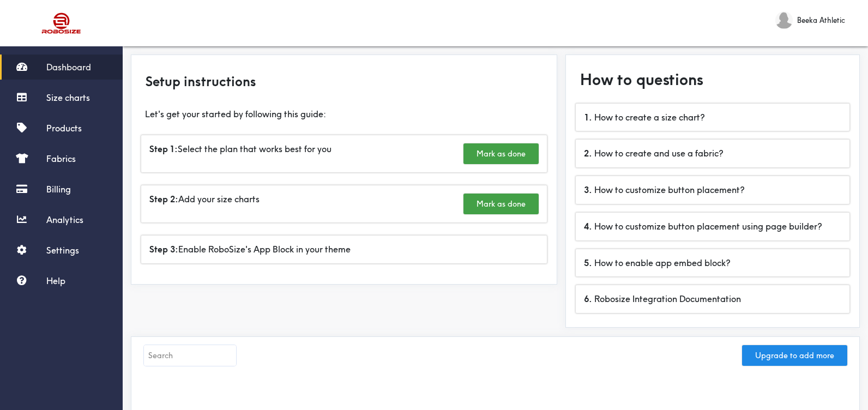  I want to click on div: How to questions, so click(712, 80).